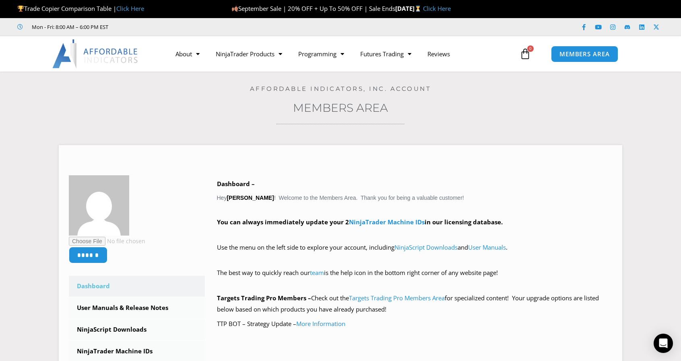 The image size is (681, 361). Describe the element at coordinates (95, 54) in the screenshot. I see `img: LogoAI | Affordable Indicators – NinjaTrader` at that location.